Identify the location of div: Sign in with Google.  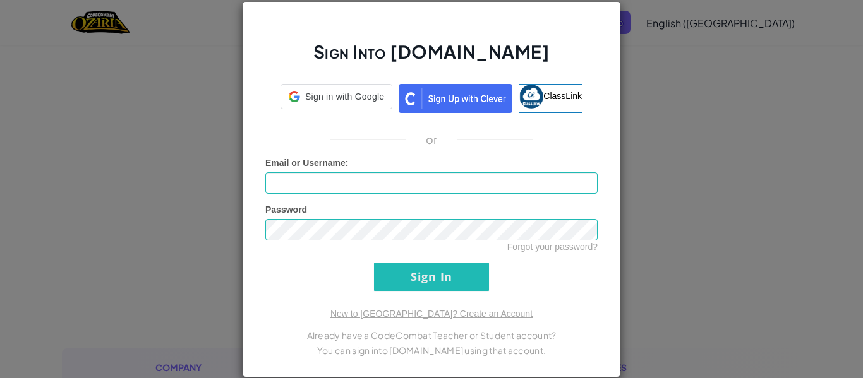
(336, 97).